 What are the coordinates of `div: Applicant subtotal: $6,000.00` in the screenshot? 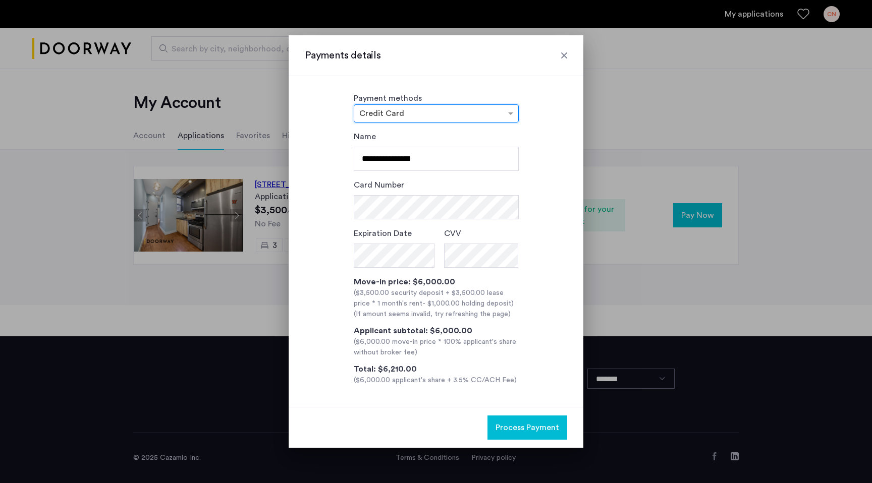 It's located at (436, 331).